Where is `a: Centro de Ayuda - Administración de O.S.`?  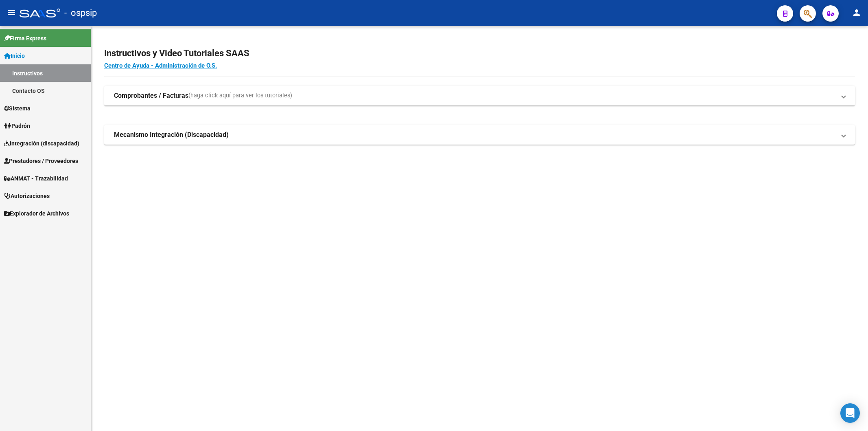 a: Centro de Ayuda - Administración de O.S. is located at coordinates (160, 66).